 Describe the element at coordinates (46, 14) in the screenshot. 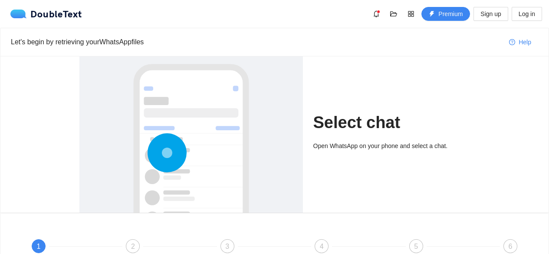

I see `a: logoDoubleText` at that location.